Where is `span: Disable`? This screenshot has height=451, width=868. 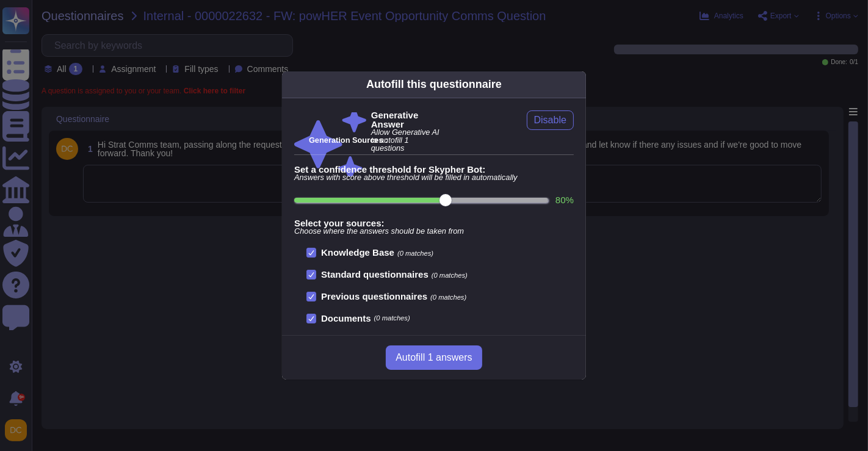 span: Disable is located at coordinates (550, 121).